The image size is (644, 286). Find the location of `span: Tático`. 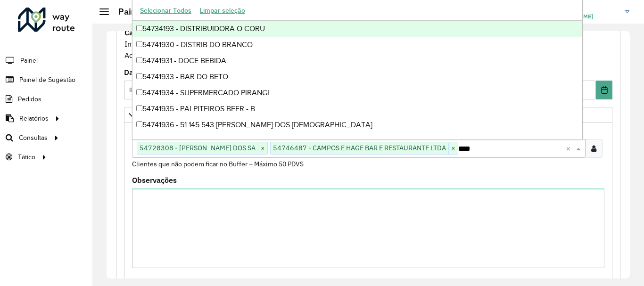

span: Tático is located at coordinates (27, 157).